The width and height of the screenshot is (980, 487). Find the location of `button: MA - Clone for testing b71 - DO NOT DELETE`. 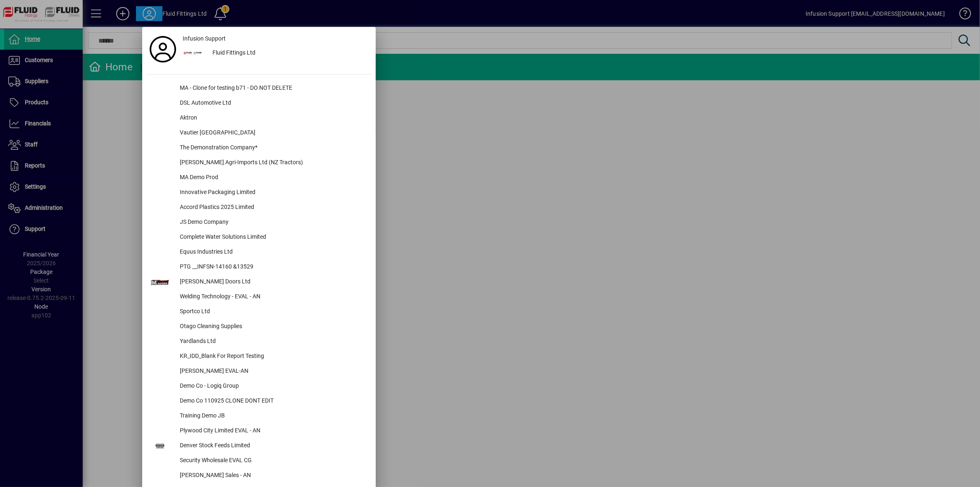

button: MA - Clone for testing b71 - DO NOT DELETE is located at coordinates (259, 89).